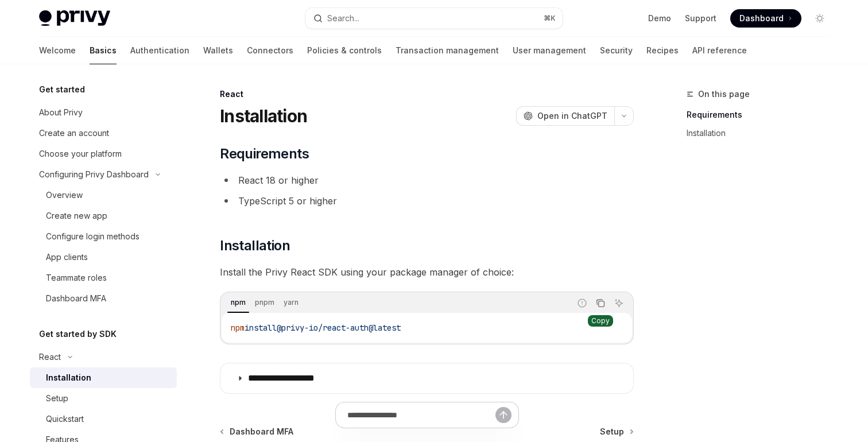  What do you see at coordinates (616, 51) in the screenshot?
I see `a: Security` at bounding box center [616, 51].